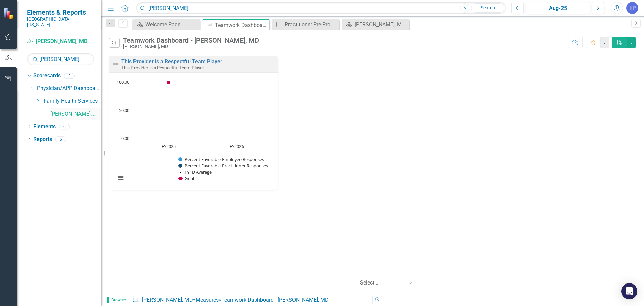 The image size is (644, 306). Describe the element at coordinates (632, 8) in the screenshot. I see `button: TP` at that location.